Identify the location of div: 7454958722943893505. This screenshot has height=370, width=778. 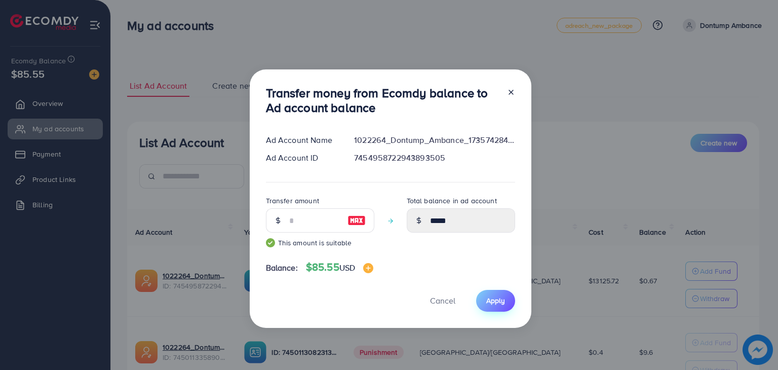
(434, 157).